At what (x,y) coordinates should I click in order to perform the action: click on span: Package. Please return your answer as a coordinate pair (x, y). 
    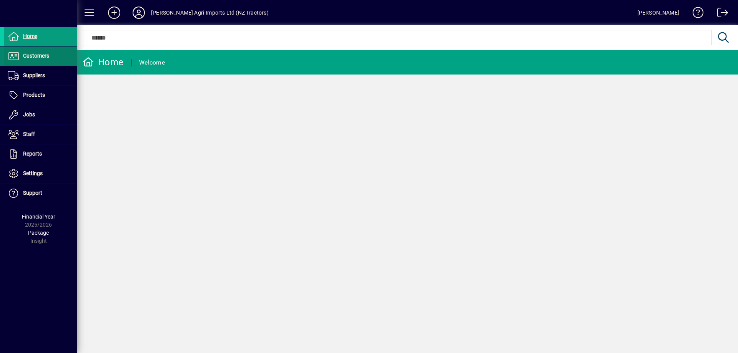
    Looking at the image, I should click on (38, 233).